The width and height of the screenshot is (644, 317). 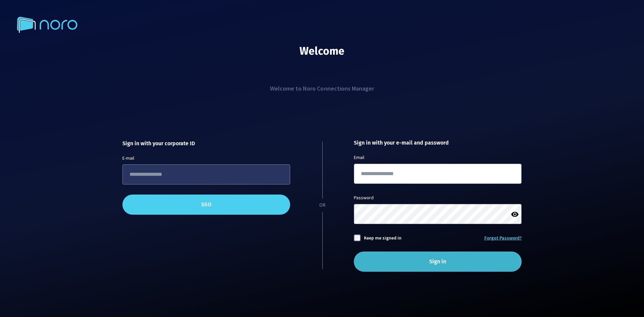 I want to click on p: Welcome to Noro Connections Manager, so click(x=322, y=89).